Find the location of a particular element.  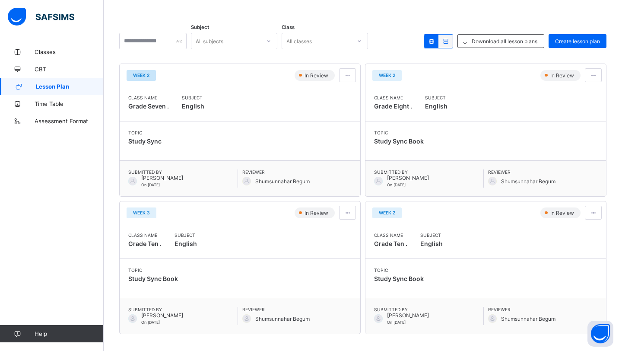

span: Study Sync is located at coordinates (145, 141).